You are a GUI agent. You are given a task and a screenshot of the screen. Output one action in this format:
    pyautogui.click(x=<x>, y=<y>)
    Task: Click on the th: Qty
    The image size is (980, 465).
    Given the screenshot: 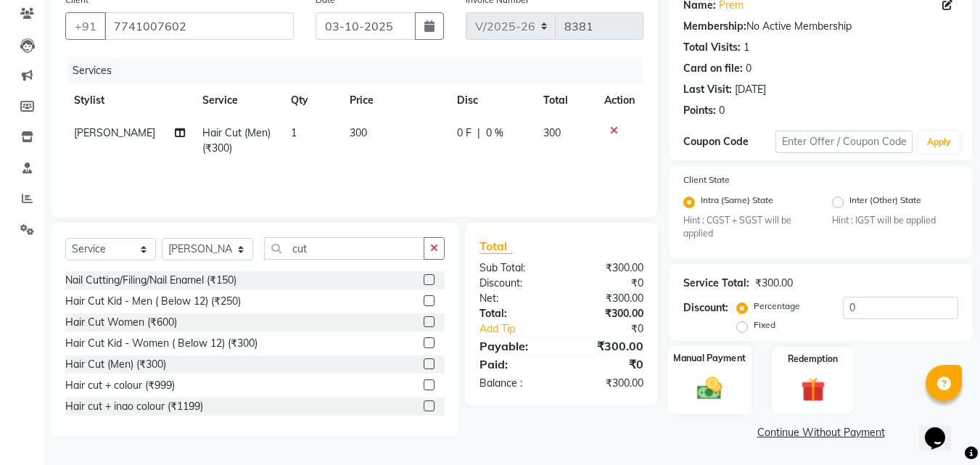 What is the action you would take?
    pyautogui.click(x=311, y=101)
    